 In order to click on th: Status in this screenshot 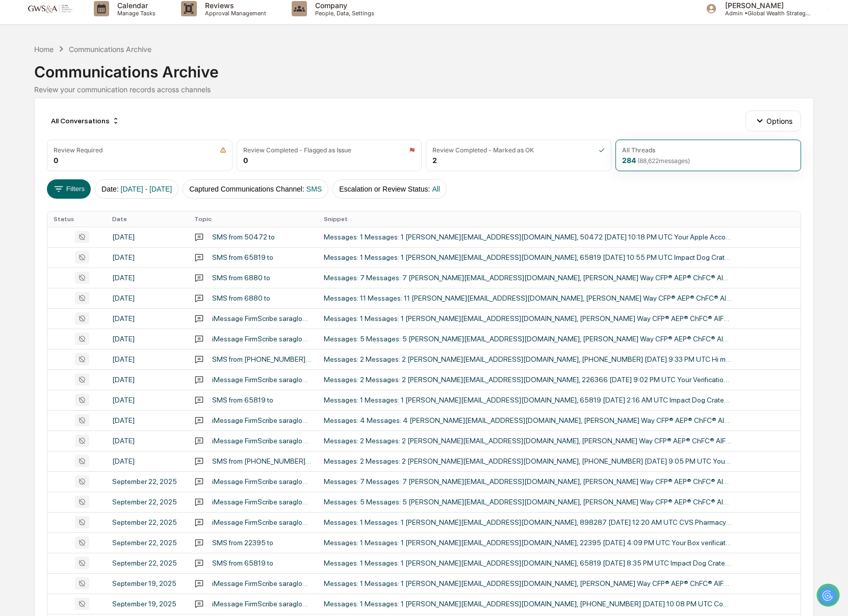, I will do `click(76, 219)`.